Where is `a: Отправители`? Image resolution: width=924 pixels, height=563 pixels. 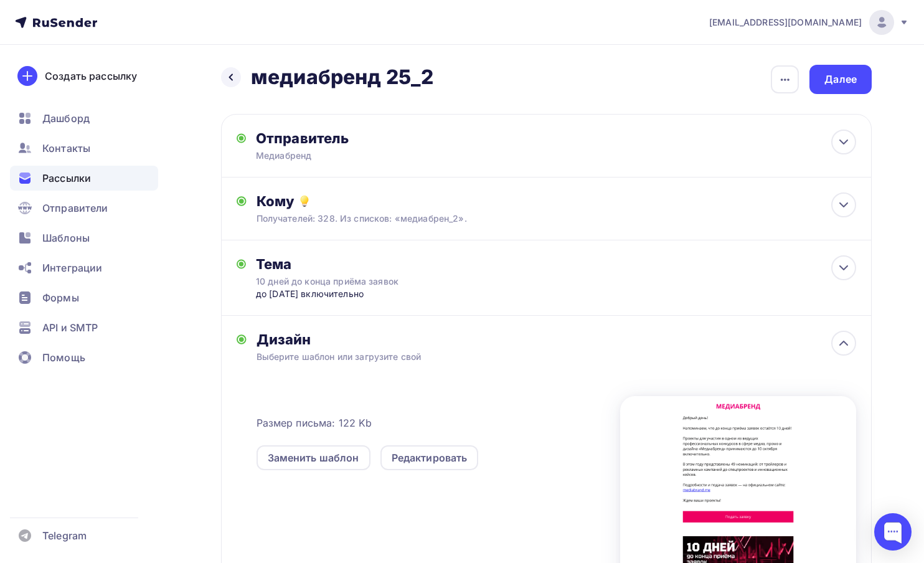 a: Отправители is located at coordinates (84, 208).